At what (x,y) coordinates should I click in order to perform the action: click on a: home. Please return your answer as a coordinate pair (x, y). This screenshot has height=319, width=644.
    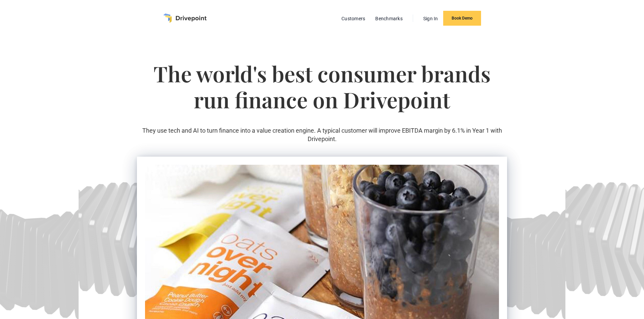
    Looking at the image, I should click on (185, 18).